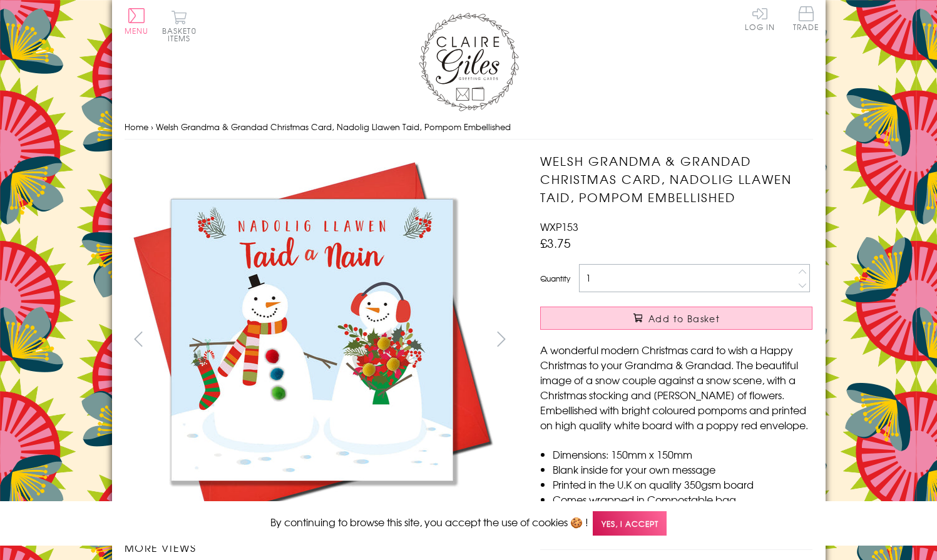 The image size is (937, 560). I want to click on button: Menu, so click(136, 21).